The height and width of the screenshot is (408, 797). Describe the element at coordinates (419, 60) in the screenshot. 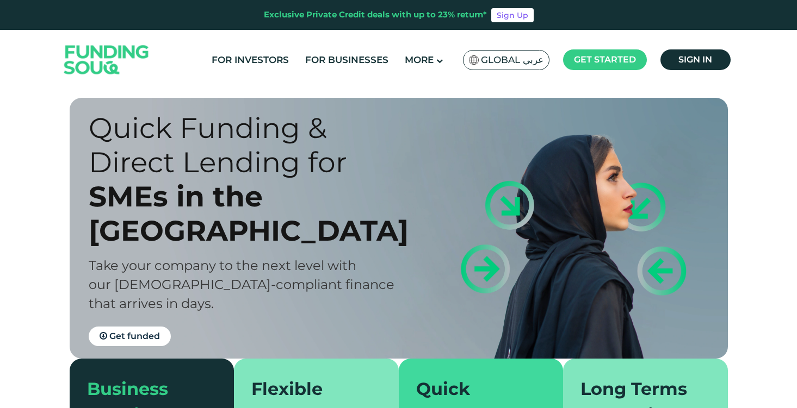

I see `span: More` at that location.